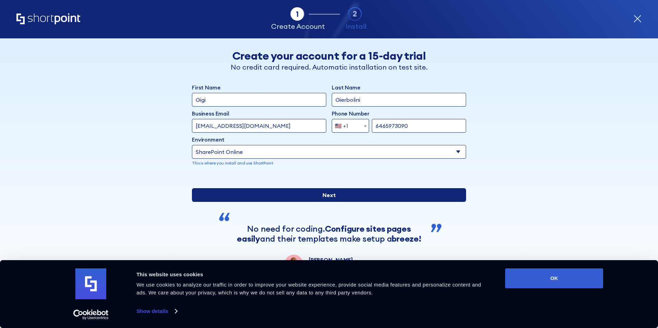 The image size is (658, 328). What do you see at coordinates (313, 274) in the screenshot?
I see `div: This website uses cookies` at bounding box center [313, 274].